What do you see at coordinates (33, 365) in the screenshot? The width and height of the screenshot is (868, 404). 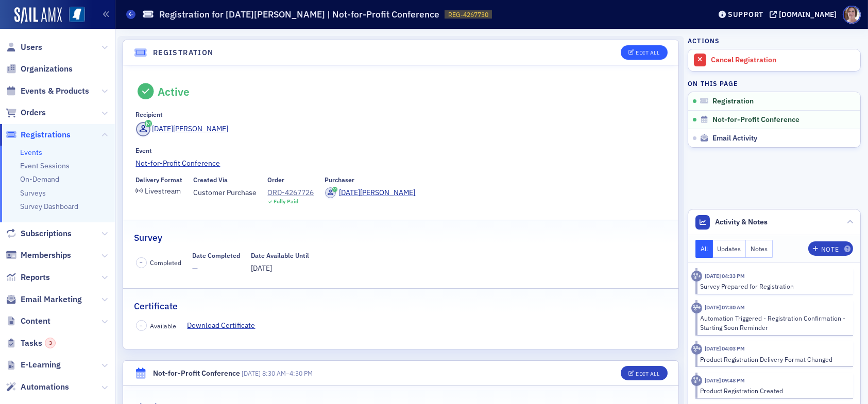 I see `a: E-Learning` at bounding box center [33, 365].